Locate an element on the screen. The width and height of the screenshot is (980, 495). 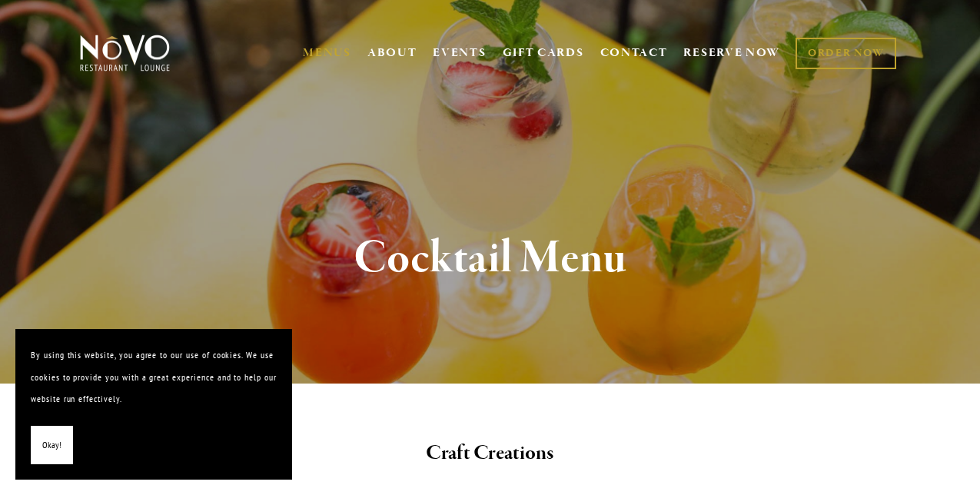
img: Novo Restaurant &amp; Lounge is located at coordinates (125, 53).